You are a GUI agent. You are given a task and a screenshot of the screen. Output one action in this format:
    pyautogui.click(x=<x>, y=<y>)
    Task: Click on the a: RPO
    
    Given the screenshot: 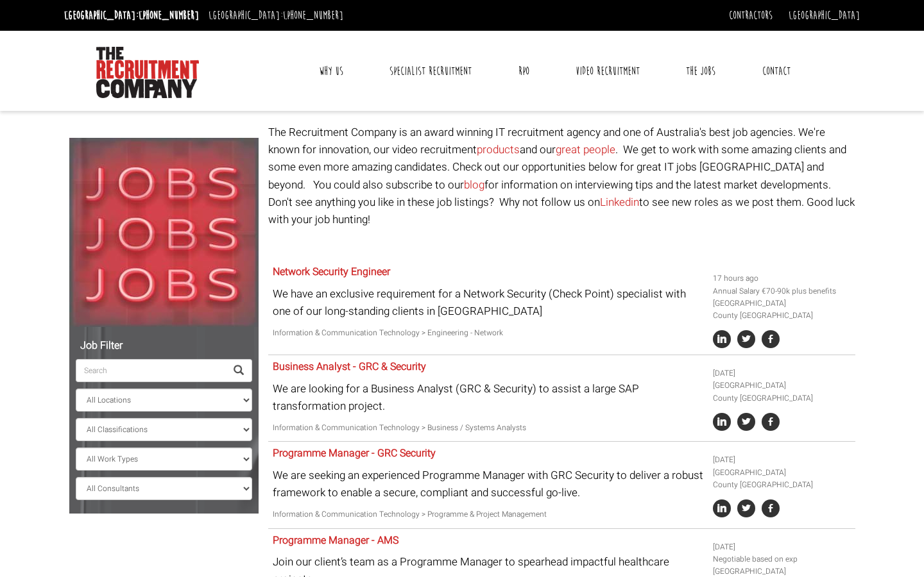 What is the action you would take?
    pyautogui.click(x=523, y=71)
    